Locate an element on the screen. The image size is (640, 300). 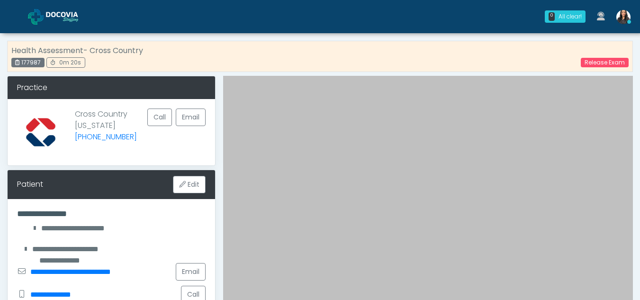
a: Release Exam is located at coordinates (605, 63).